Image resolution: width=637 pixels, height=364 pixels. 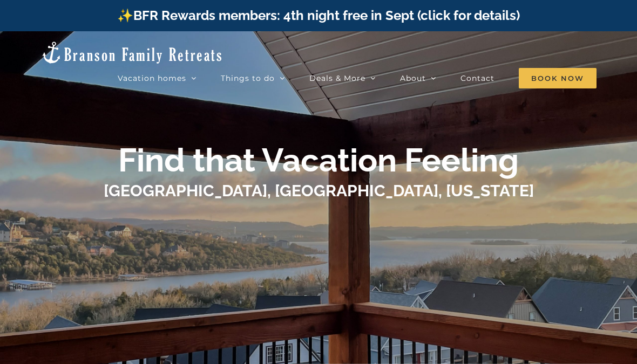 I want to click on a: Contact, so click(x=478, y=78).